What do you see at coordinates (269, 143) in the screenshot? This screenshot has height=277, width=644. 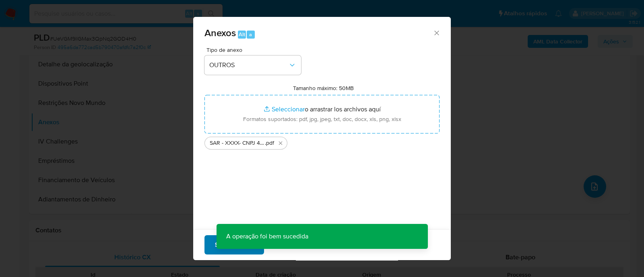 I see `span: .pdf` at bounding box center [269, 143].